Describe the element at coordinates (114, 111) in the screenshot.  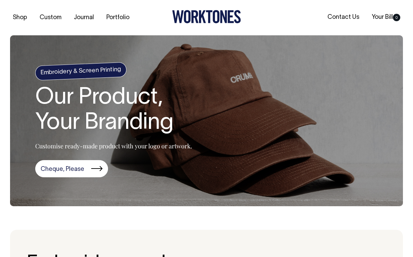
I see `h1: Our Product, Your Branding` at that location.